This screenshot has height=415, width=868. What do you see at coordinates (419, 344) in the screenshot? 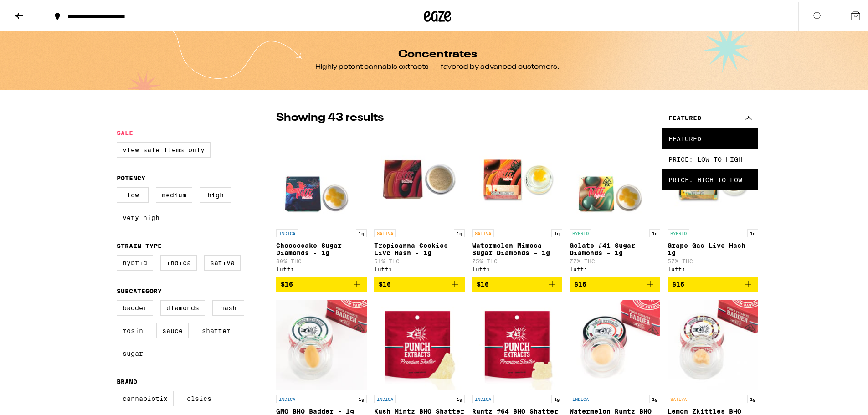
I see `img: Punch Edibles - Kush Mintz BHO Shatter - 1g` at bounding box center [419, 344].